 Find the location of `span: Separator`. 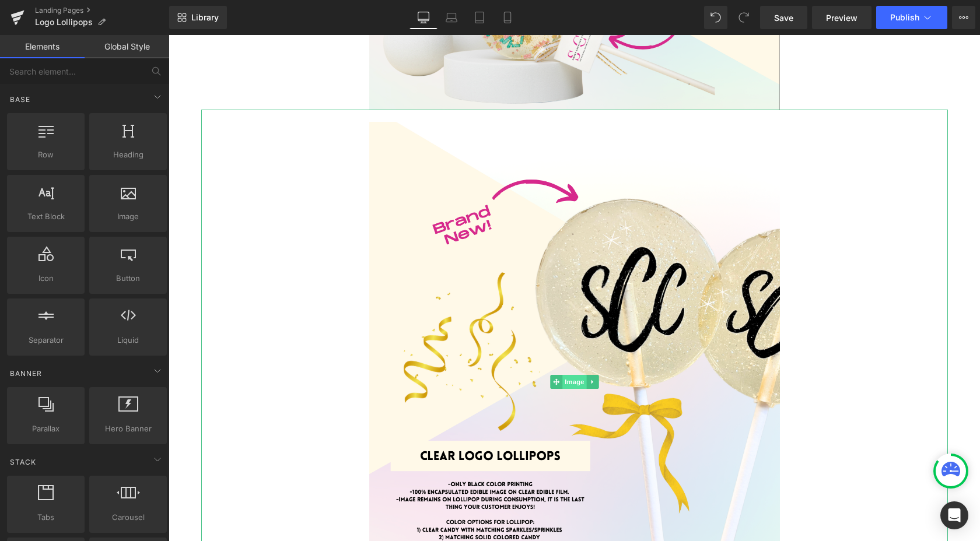

span: Separator is located at coordinates (46, 340).